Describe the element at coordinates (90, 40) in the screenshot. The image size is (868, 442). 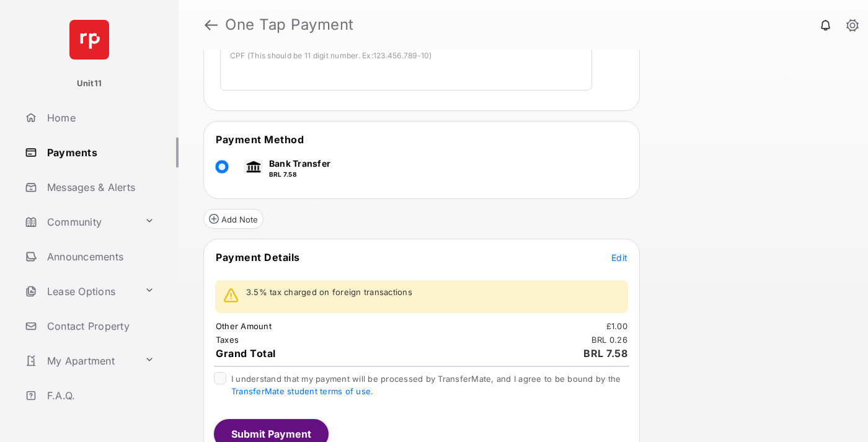
I see `img: svg+xml;base64,PHN2ZyB4bWxucz0iaHR0cDovL3d3dy53My5vcmcvMjAwMC9zdmciIHdpZHRoPSI2NCIgaGVpZ2h0PSI2NC...` at that location.